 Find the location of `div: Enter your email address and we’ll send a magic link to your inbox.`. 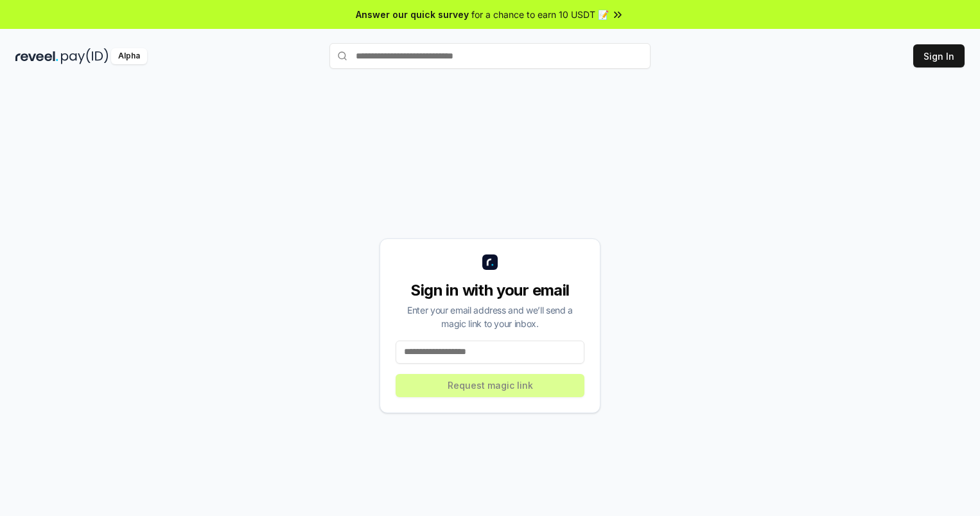

div: Enter your email address and we’ll send a magic link to your inbox. is located at coordinates (490, 316).